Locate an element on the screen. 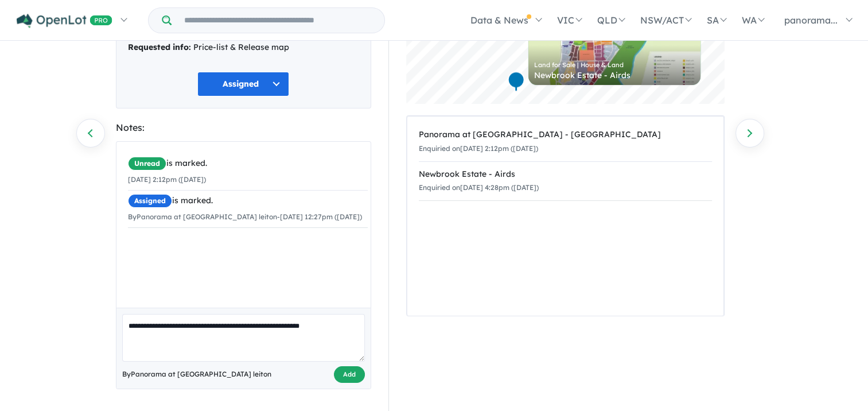 This screenshot has width=868, height=411. button: Assigned is located at coordinates (243, 84).